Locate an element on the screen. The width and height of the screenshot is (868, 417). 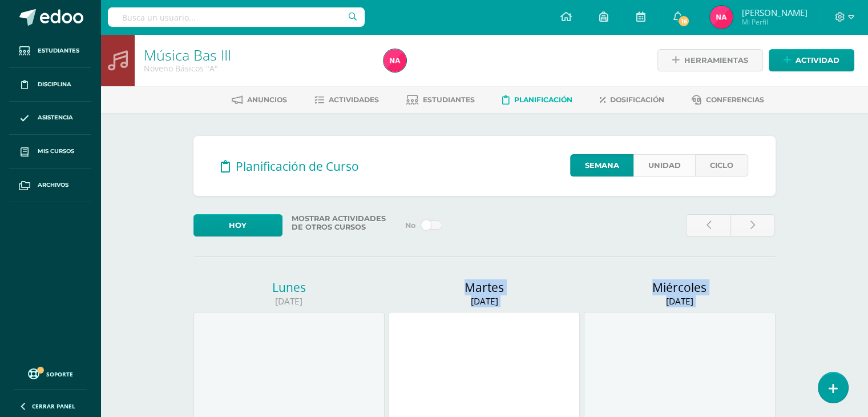
span: Anuncios is located at coordinates (267, 99).